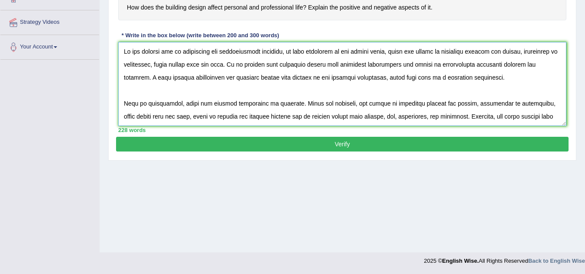 Image resolution: width=585 pixels, height=274 pixels. I want to click on div: * Write in the box below (write between 200 and 300 words), so click(200, 35).